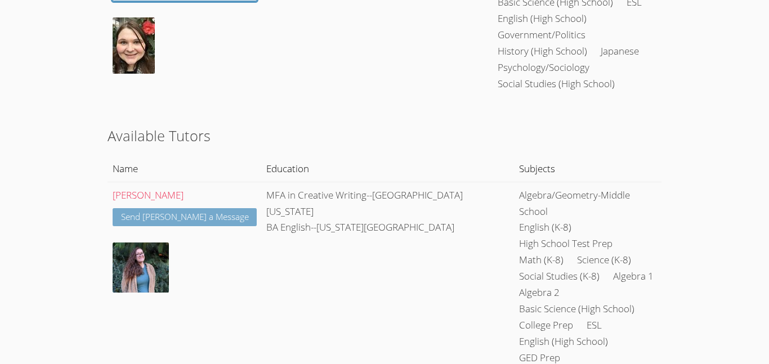 Image resolution: width=769 pixels, height=364 pixels. Describe the element at coordinates (587, 204) in the screenshot. I see `li: Algebra/Geometry-Middle School` at that location.